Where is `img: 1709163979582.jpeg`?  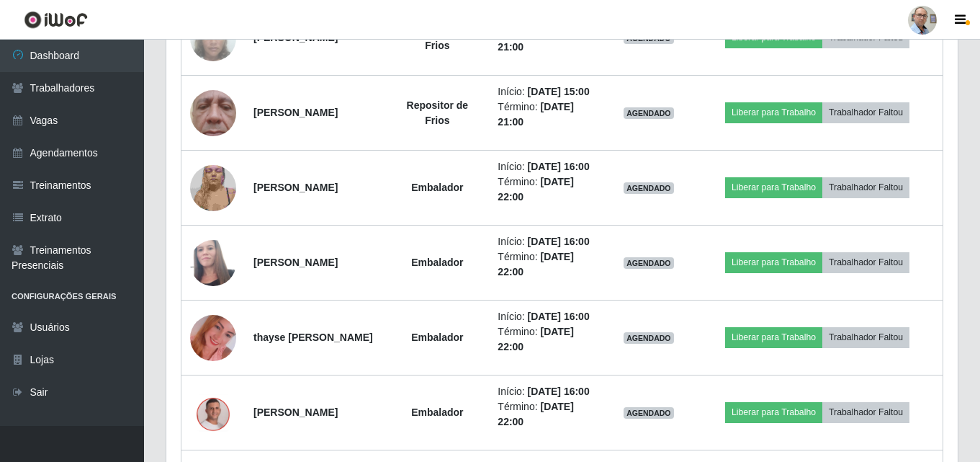
img: 1709163979582.jpeg is located at coordinates (213, 263).